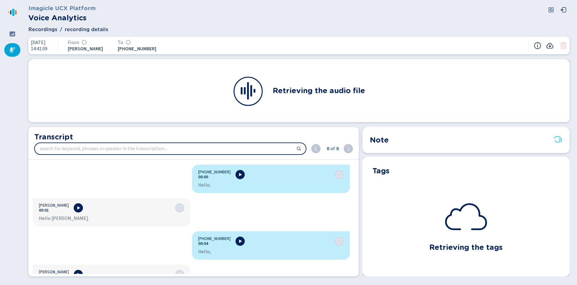 The width and height of the screenshot is (577, 285). I want to click on span: 00:01, so click(44, 210).